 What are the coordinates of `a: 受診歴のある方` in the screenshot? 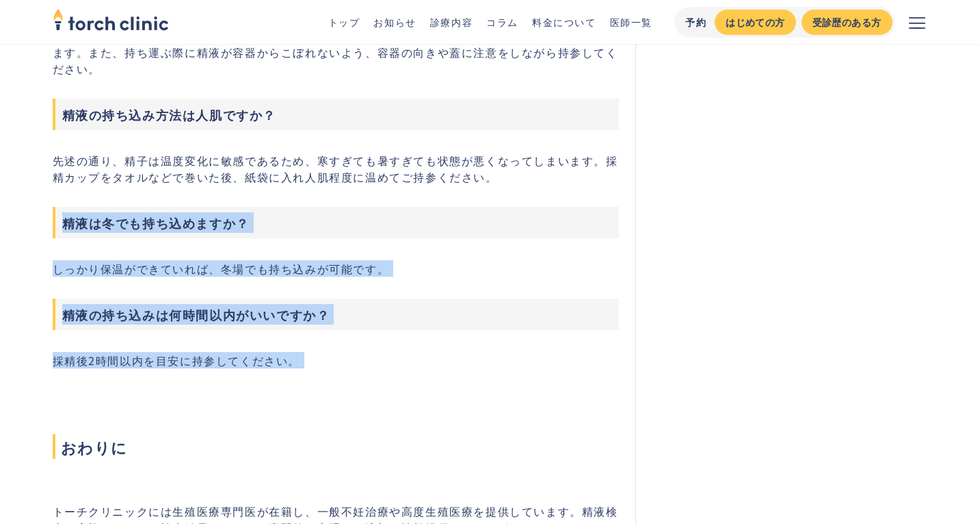 It's located at (847, 22).